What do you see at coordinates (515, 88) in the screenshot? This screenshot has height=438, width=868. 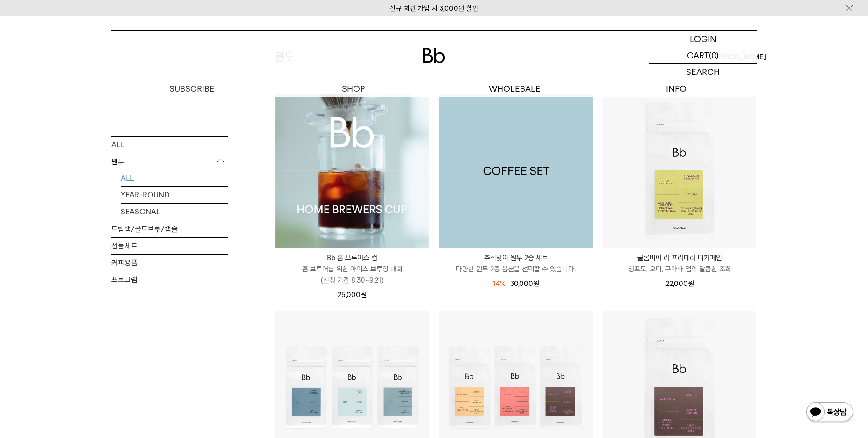 I see `p: WHOLESALE` at bounding box center [515, 88].